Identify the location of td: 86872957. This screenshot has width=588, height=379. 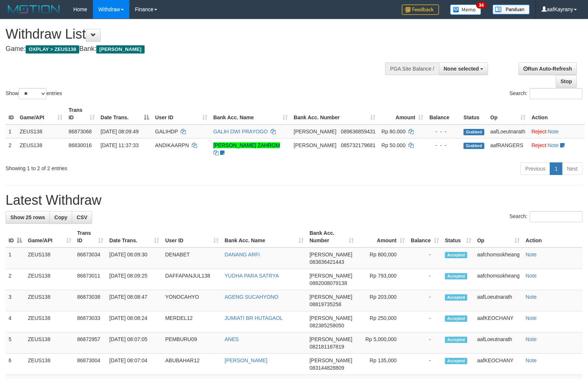
(91, 343).